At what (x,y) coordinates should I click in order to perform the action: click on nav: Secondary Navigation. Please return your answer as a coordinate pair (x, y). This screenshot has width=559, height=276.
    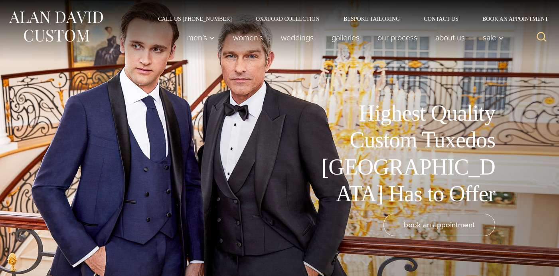
    Looking at the image, I should click on (349, 19).